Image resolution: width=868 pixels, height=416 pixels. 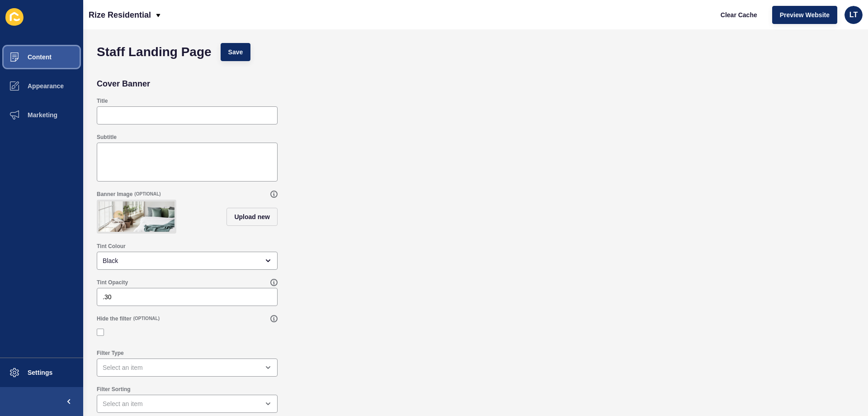 What do you see at coordinates (854, 15) in the screenshot?
I see `span: LT` at bounding box center [854, 15].